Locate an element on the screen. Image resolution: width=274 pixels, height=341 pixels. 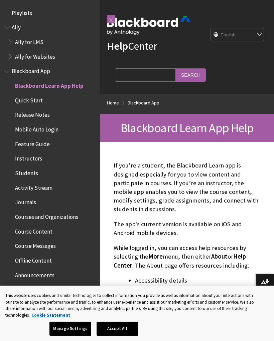
span: Quick Start is located at coordinates (29, 99).